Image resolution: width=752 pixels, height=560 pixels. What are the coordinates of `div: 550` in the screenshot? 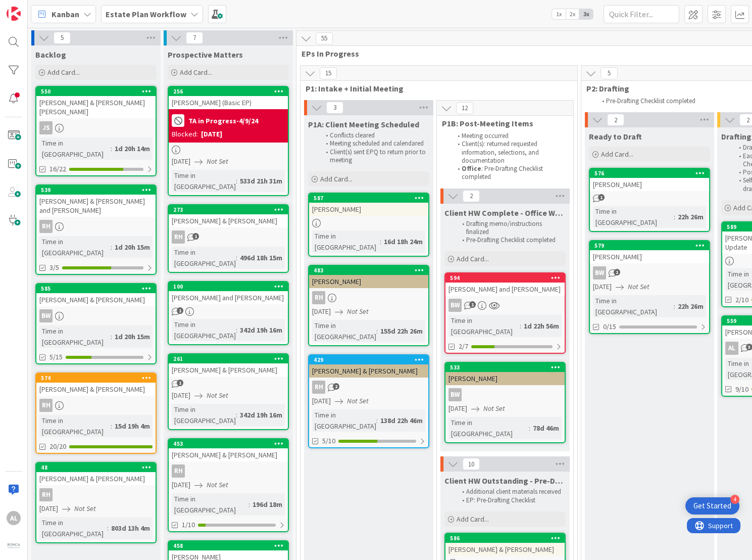 It's located at (98, 92).